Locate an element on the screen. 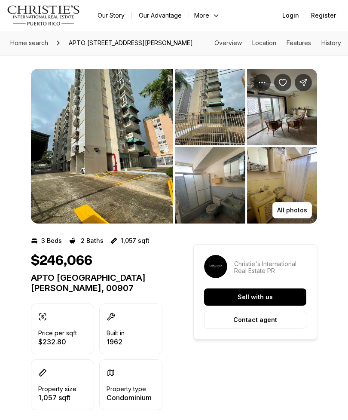  div: Listing Photos is located at coordinates (174, 146).